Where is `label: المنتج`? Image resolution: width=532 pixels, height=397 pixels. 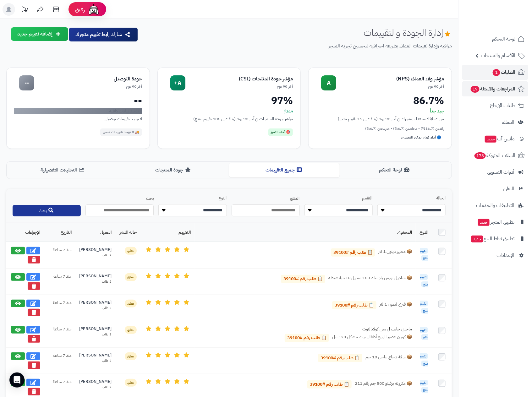 label: المنتج is located at coordinates (266, 198).